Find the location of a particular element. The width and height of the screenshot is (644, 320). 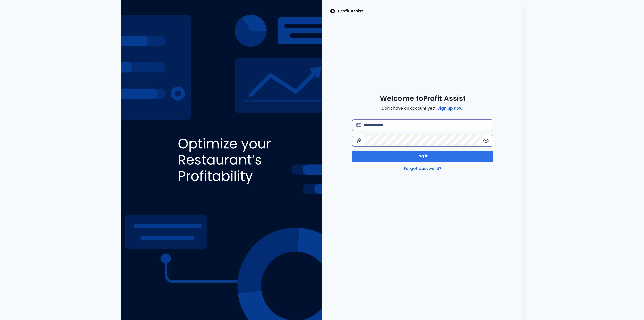

span: Don't have an account yet? is located at coordinates (422, 108).